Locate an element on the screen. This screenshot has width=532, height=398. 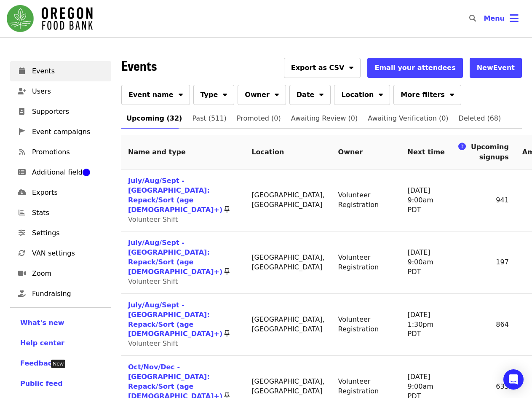
button: Type is located at coordinates (214, 95).